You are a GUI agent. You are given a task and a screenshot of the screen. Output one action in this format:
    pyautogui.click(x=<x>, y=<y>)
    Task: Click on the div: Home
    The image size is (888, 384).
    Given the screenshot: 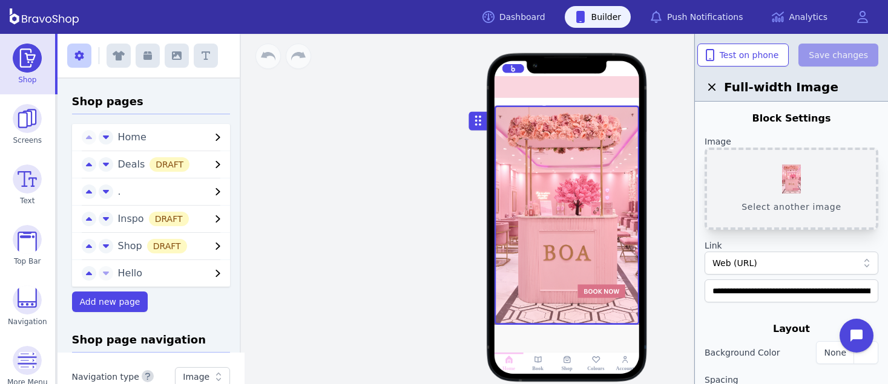 What is the action you would take?
    pyautogui.click(x=508, y=369)
    